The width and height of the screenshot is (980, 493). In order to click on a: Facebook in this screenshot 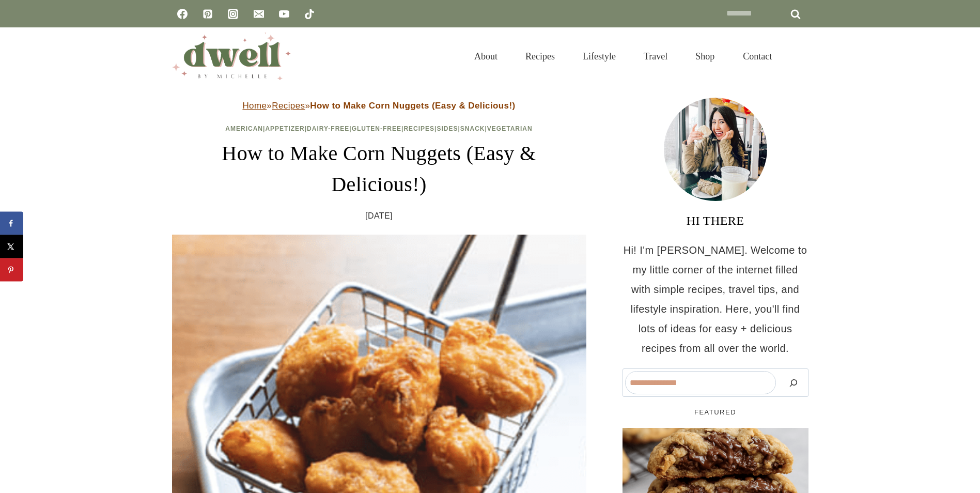, I will do `click(182, 14)`.